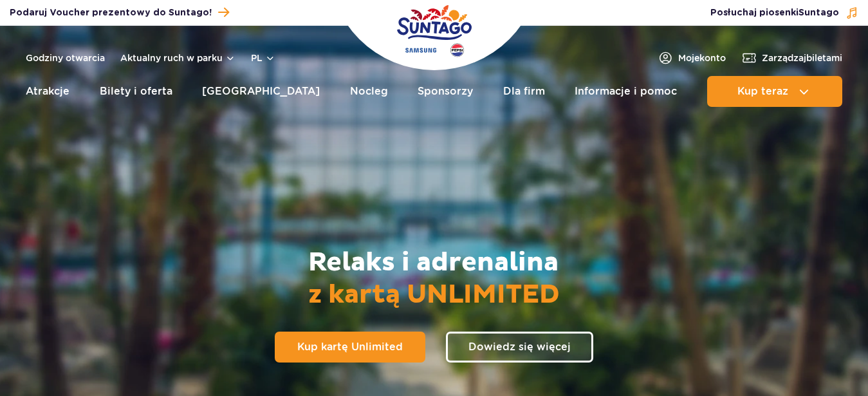 The height and width of the screenshot is (396, 868). Describe the element at coordinates (802, 58) in the screenshot. I see `span: Zarządzaj biletami` at that location.